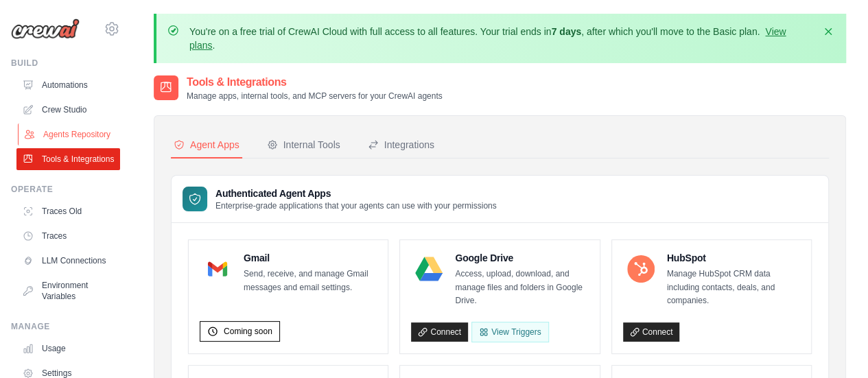 Image resolution: width=868 pixels, height=378 pixels. Describe the element at coordinates (734, 258) in the screenshot. I see `h4: HubSpot` at that location.